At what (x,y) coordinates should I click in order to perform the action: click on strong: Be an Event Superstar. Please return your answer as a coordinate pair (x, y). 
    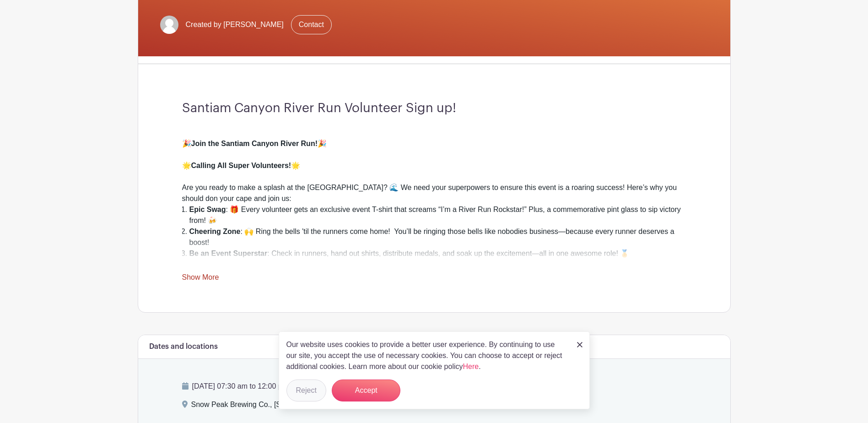
    Looking at the image, I should click on (228, 253).